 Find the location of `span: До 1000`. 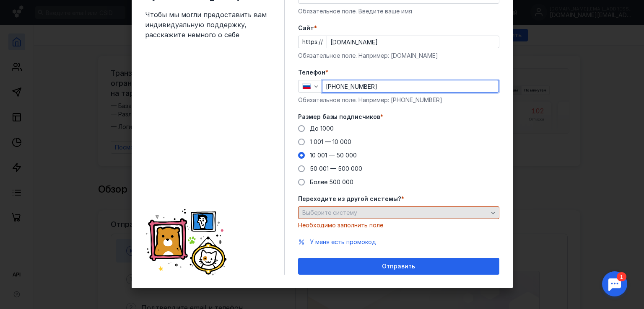

span: До 1000 is located at coordinates (322, 128).